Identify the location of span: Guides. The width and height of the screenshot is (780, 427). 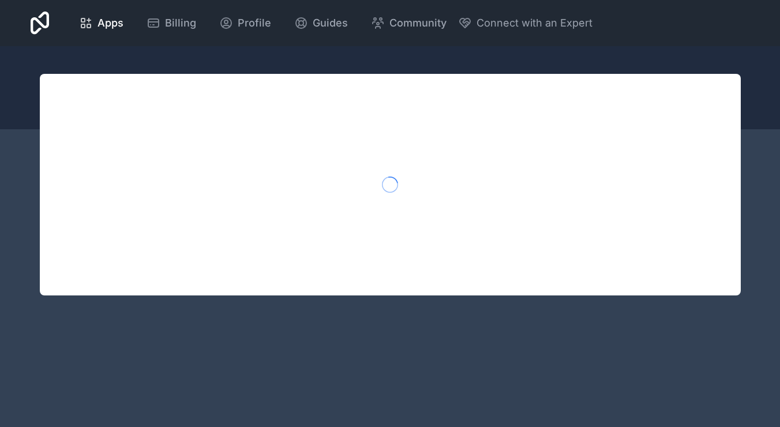
(330, 23).